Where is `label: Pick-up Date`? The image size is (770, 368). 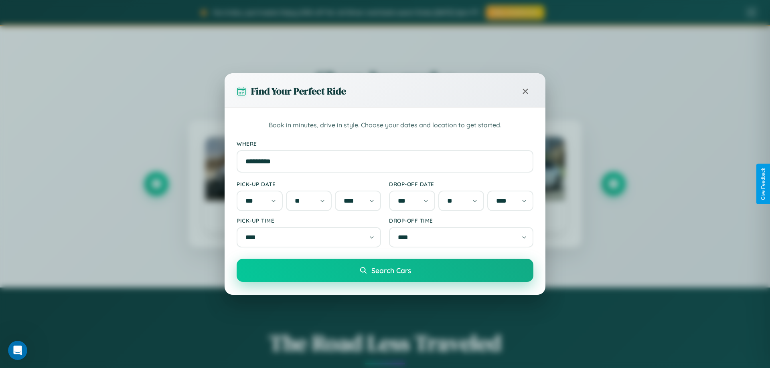
label: Pick-up Date is located at coordinates (309, 184).